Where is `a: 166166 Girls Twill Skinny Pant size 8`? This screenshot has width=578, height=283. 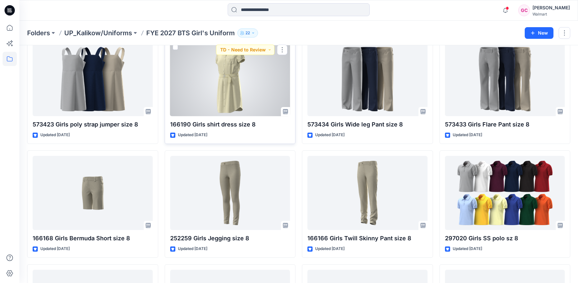
a: 166166 Girls Twill Skinny Pant size 8 is located at coordinates (368, 193).